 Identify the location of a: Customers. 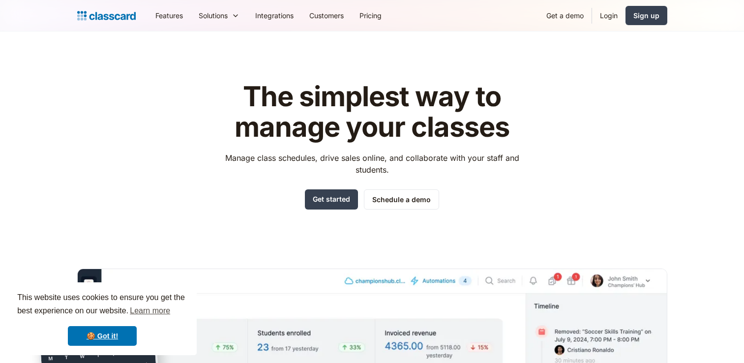
(326, 15).